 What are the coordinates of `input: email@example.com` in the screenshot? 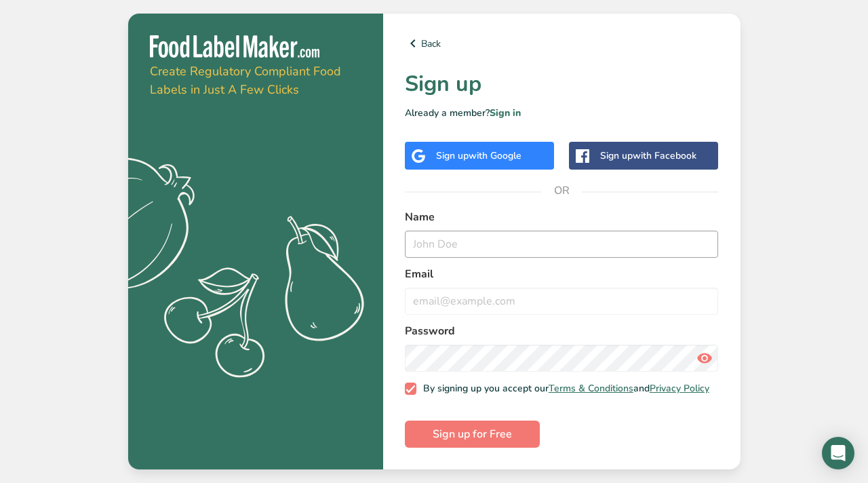 It's located at (562, 301).